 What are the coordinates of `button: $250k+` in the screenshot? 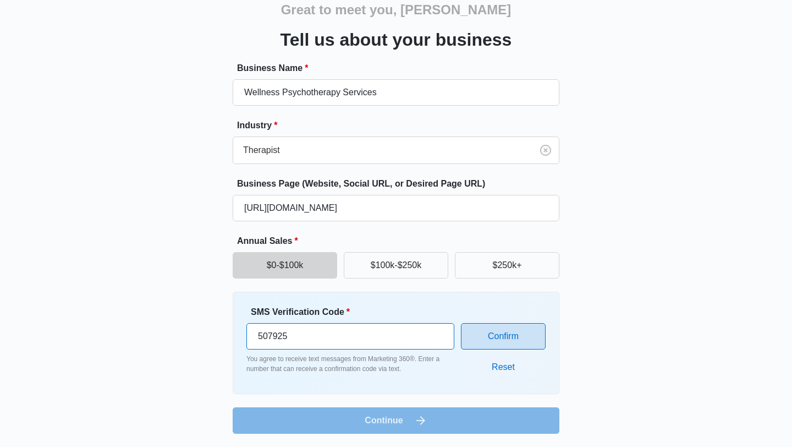 It's located at (507, 265).